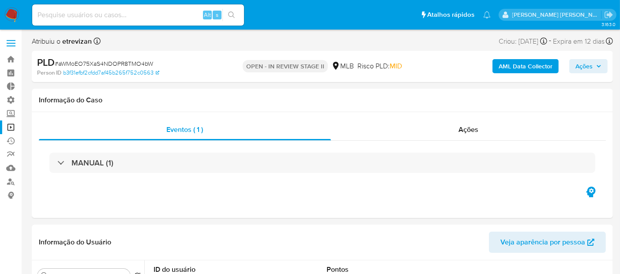  I want to click on div: MANUAL (1), so click(322, 163).